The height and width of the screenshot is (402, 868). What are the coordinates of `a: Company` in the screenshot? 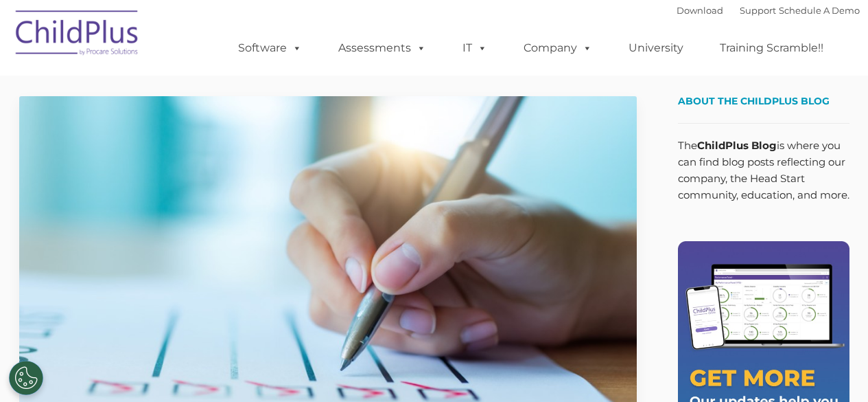 It's located at (558, 48).